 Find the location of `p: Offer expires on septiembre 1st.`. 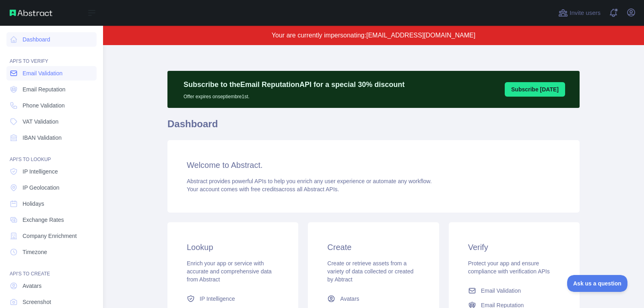

p: Offer expires on septiembre 1st. is located at coordinates (294, 95).